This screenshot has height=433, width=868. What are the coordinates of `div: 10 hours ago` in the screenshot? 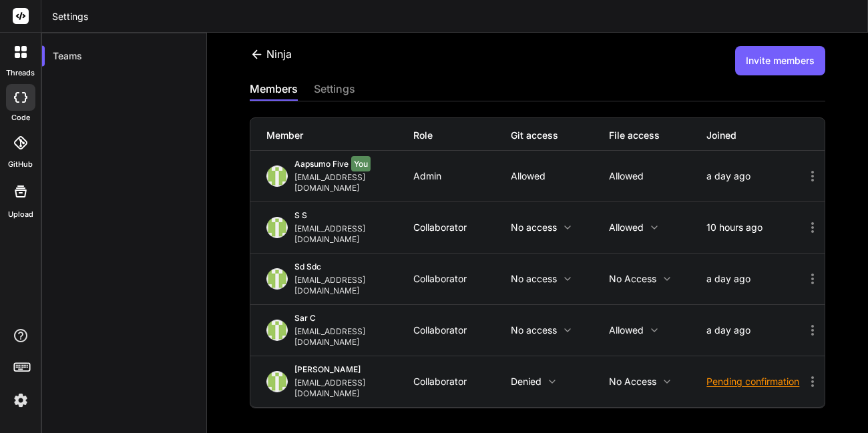 It's located at (756, 228).